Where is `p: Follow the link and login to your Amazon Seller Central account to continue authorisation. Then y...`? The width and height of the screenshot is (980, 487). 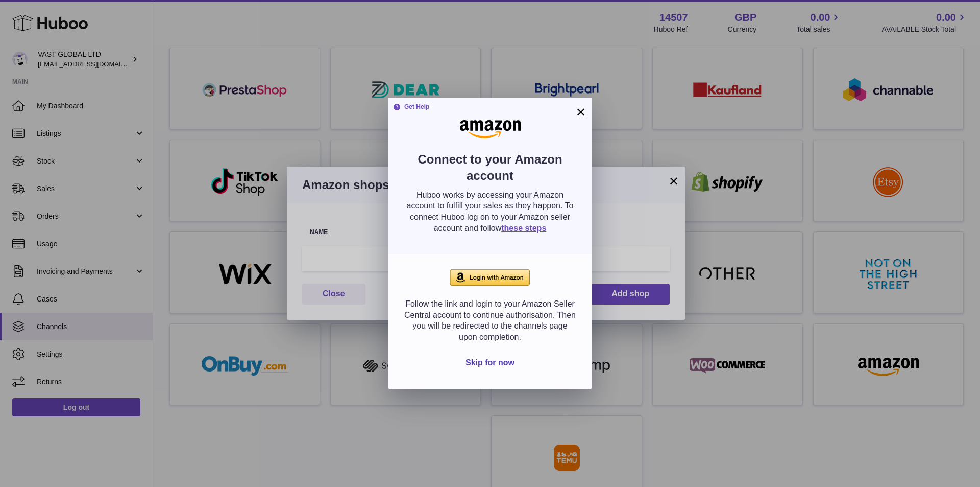
p: Follow the link and login to your Amazon Seller Central account to continue authorisation. Then y... is located at coordinates (490, 321).